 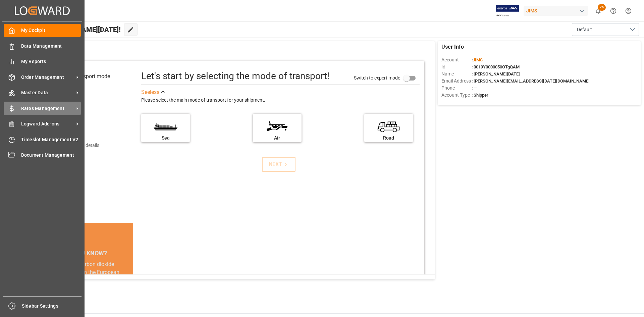 I want to click on span: Name, so click(x=456, y=74).